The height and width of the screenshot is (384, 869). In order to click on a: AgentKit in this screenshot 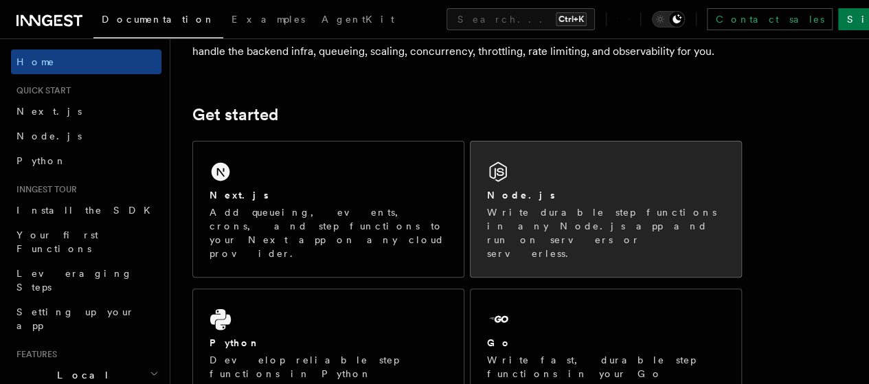, I will do `click(358, 21)`.